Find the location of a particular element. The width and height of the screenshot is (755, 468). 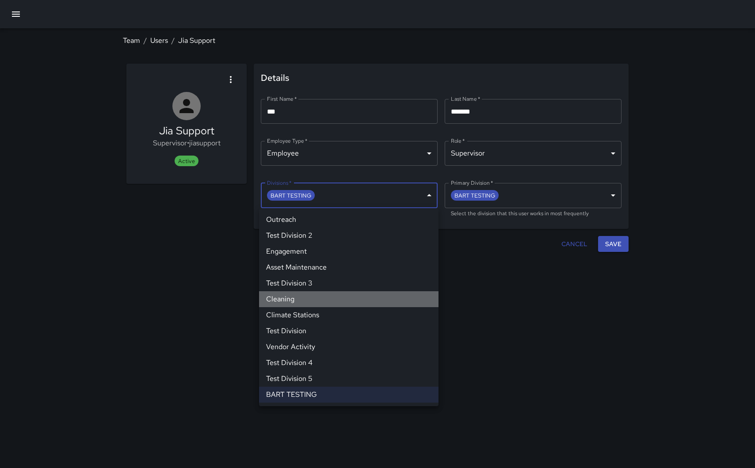

li: Outreach is located at coordinates (349, 220).